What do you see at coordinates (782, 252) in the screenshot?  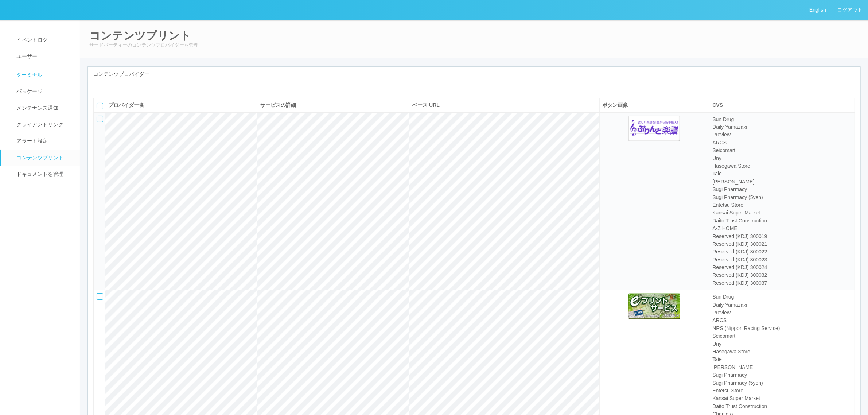 I see `div: Reserved (KDJ) 300022` at bounding box center [782, 252].